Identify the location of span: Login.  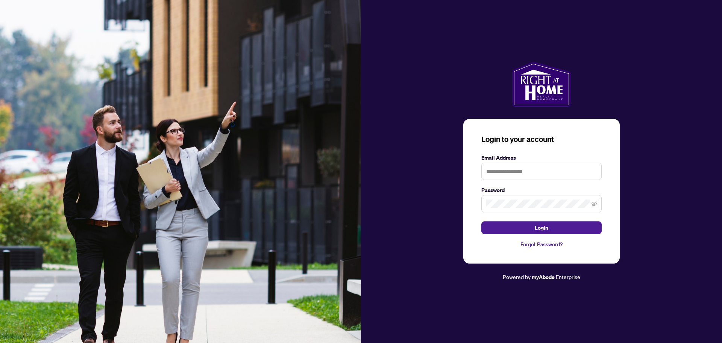
(542, 228).